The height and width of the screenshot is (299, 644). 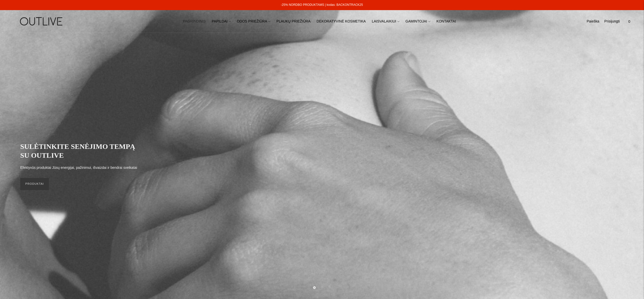 What do you see at coordinates (629, 22) in the screenshot?
I see `a: 0` at bounding box center [629, 22].